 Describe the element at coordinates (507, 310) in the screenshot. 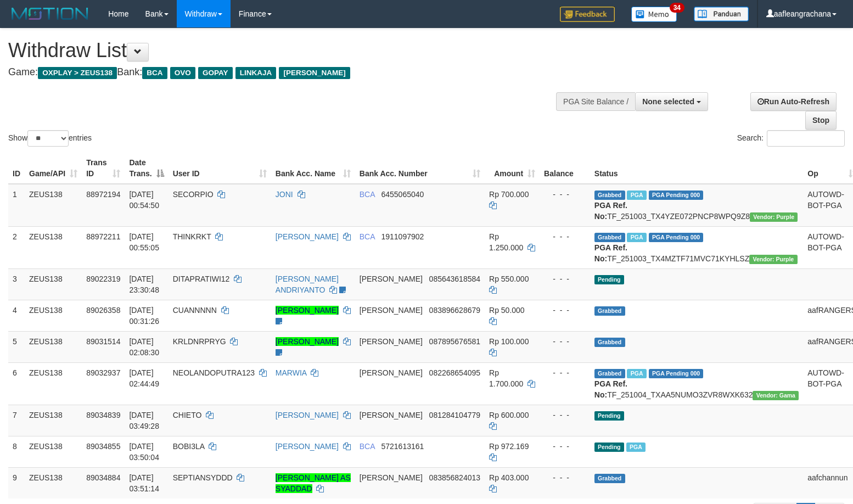

I see `span: Rp 50.000` at that location.